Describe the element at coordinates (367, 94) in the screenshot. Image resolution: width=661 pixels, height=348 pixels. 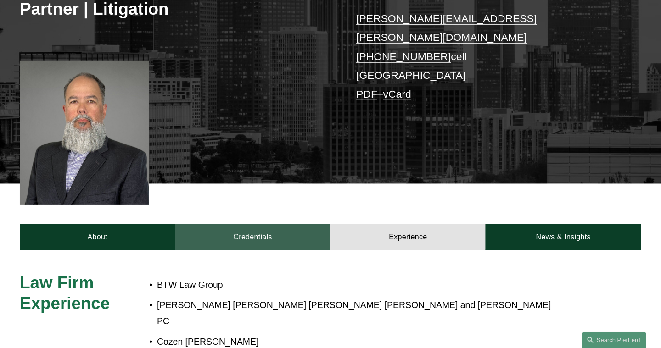
I see `a: PDF` at that location.